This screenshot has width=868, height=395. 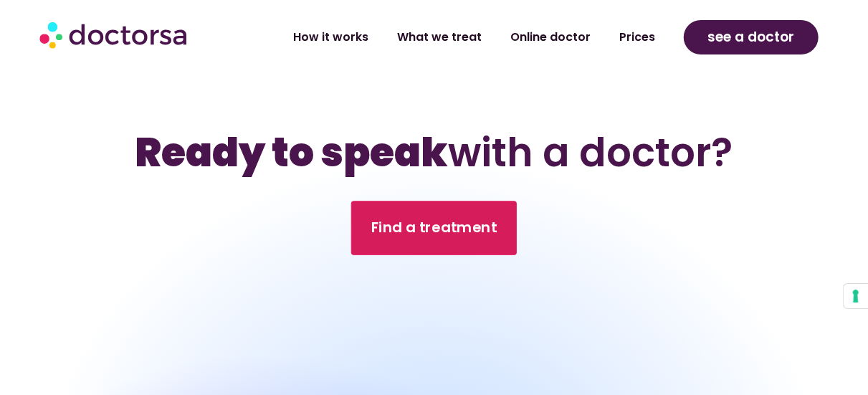 I want to click on a: see a doctor, so click(x=752, y=37).